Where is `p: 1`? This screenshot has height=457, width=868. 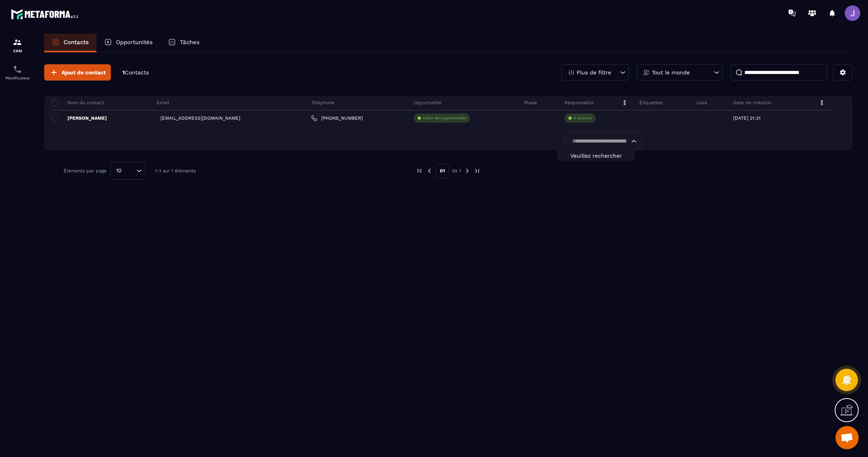 p: 1 is located at coordinates (136, 73).